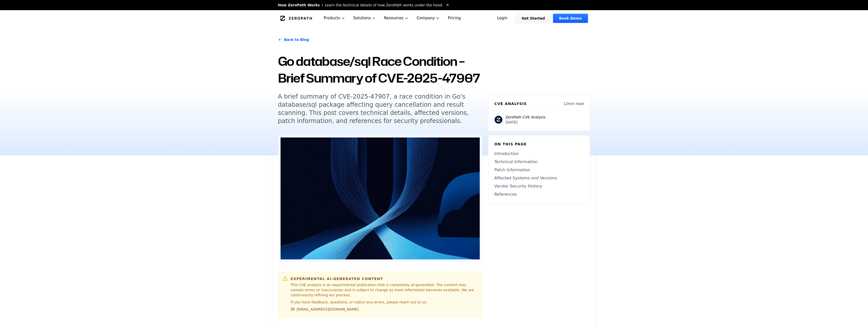 The height and width of the screenshot is (325, 868). I want to click on a: Technical Information, so click(539, 162).